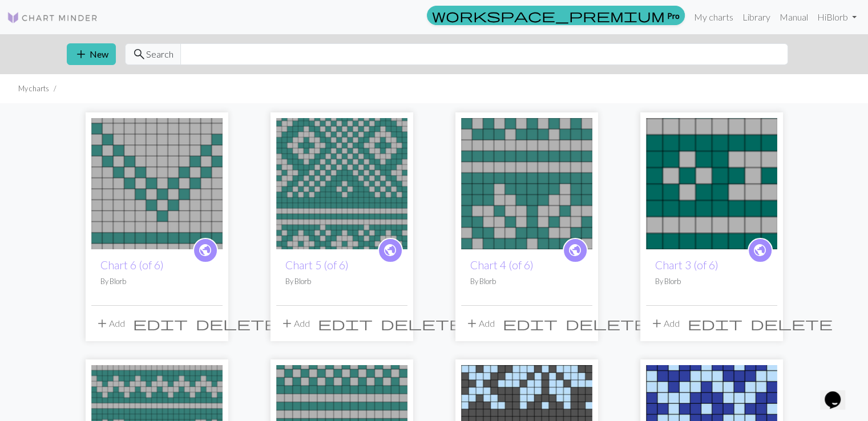  What do you see at coordinates (714, 17) in the screenshot?
I see `a: My charts` at bounding box center [714, 17].